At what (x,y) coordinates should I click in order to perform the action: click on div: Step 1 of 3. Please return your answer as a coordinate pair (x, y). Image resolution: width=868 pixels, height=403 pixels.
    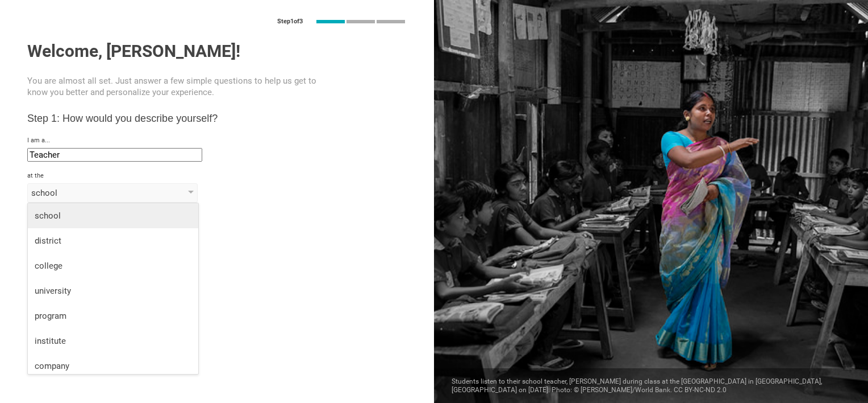
    Looking at the image, I should click on (290, 22).